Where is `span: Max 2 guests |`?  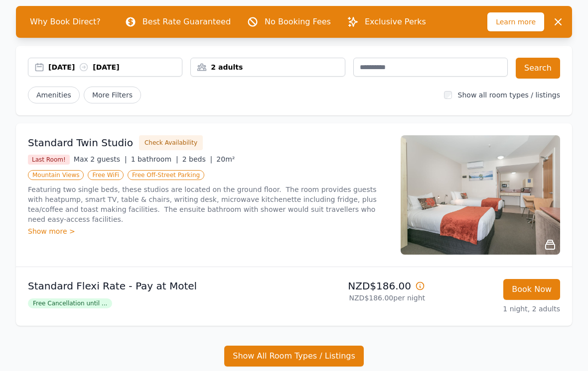 span: Max 2 guests | is located at coordinates (100, 159).